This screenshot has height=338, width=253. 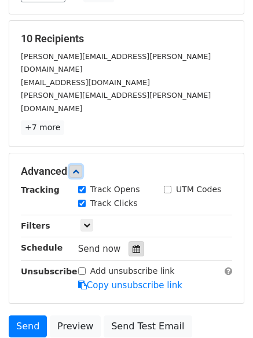 I want to click on strong: Filters, so click(x=35, y=225).